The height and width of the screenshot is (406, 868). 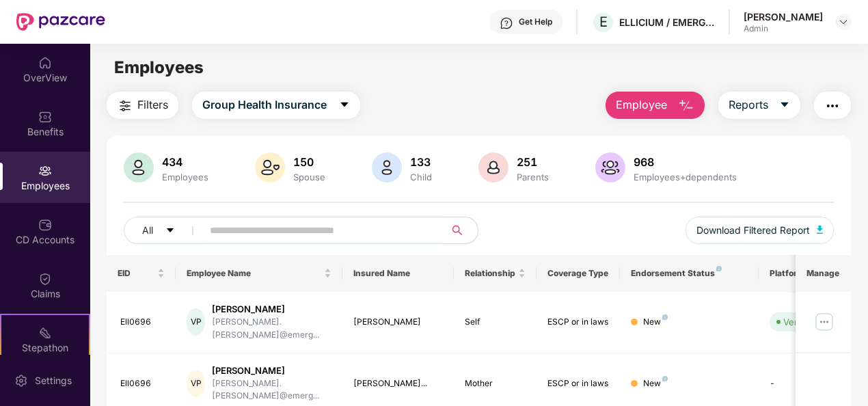 I want to click on img: svg+xml;base64,PHN2ZyBpZD0iQ0RfQWNjb3VudHMiIGRhdGEtbmFtZT0iQ0QgQWNjb3VudHMiIHhtbG5zPSJodHRwOi8vd3..., so click(x=45, y=225).